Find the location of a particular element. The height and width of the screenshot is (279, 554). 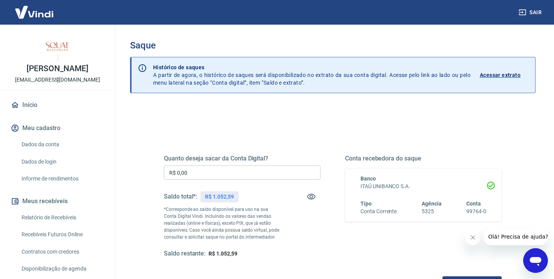

span: Banco is located at coordinates (368, 179).